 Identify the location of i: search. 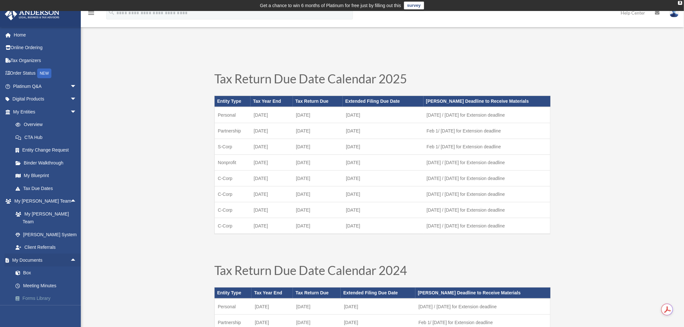
(112, 12).